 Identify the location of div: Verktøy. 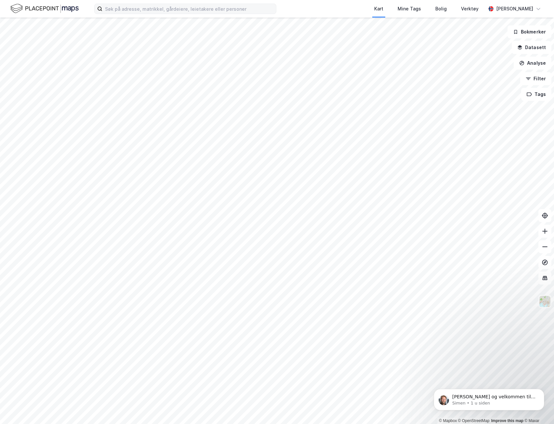
(470, 9).